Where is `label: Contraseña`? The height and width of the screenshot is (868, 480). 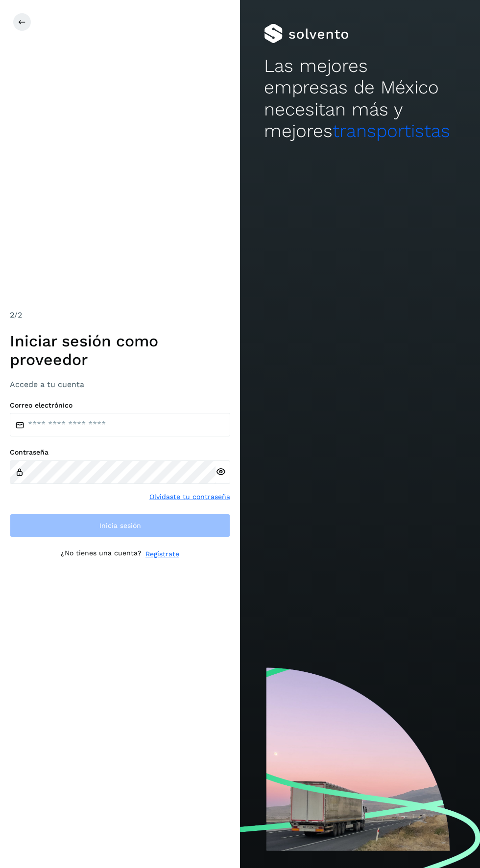 label: Contraseña is located at coordinates (120, 452).